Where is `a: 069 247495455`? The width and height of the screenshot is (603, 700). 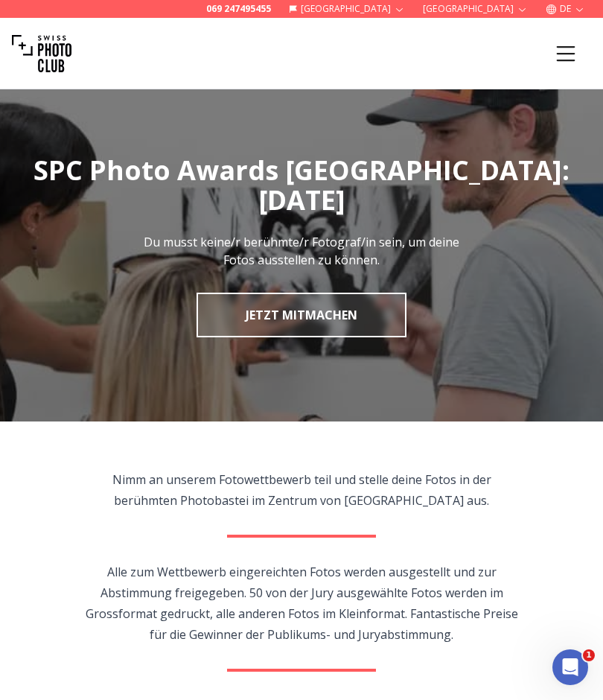 a: 069 247495455 is located at coordinates (239, 9).